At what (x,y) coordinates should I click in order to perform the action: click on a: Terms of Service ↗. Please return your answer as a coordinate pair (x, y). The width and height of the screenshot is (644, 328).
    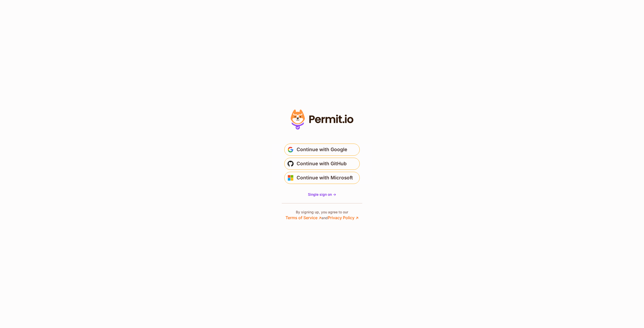
    Looking at the image, I should click on (304, 217).